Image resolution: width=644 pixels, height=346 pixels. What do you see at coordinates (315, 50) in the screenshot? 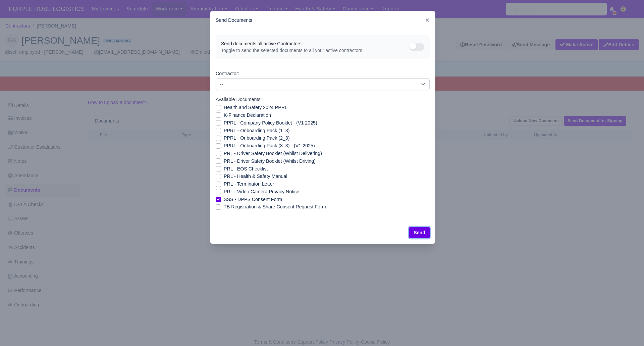
I see `span: Toggle to send the selected documents to all your active contractors` at bounding box center [315, 50].